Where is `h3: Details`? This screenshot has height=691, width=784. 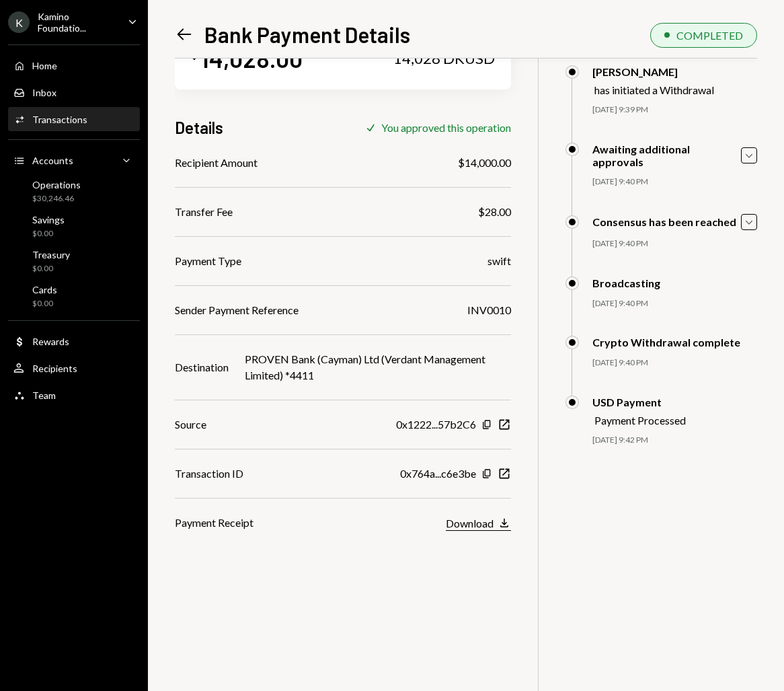 h3: Details is located at coordinates (199, 128).